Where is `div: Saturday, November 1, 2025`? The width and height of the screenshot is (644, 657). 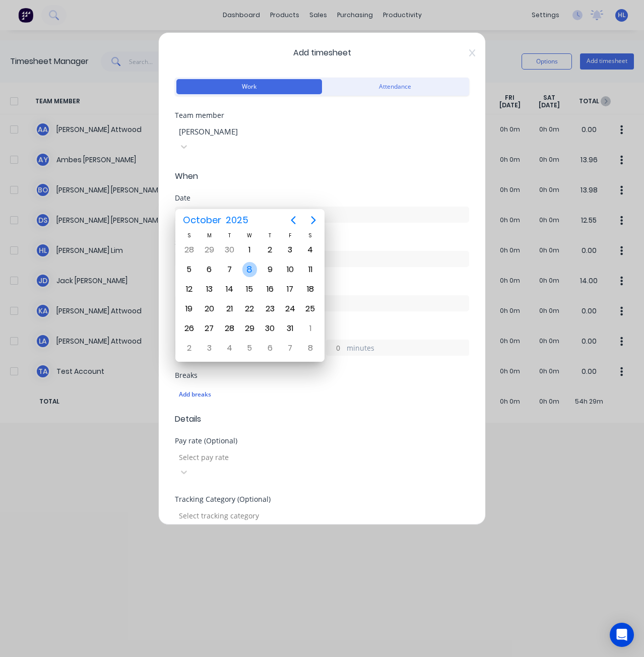 div: Saturday, November 1, 2025 is located at coordinates (310, 328).